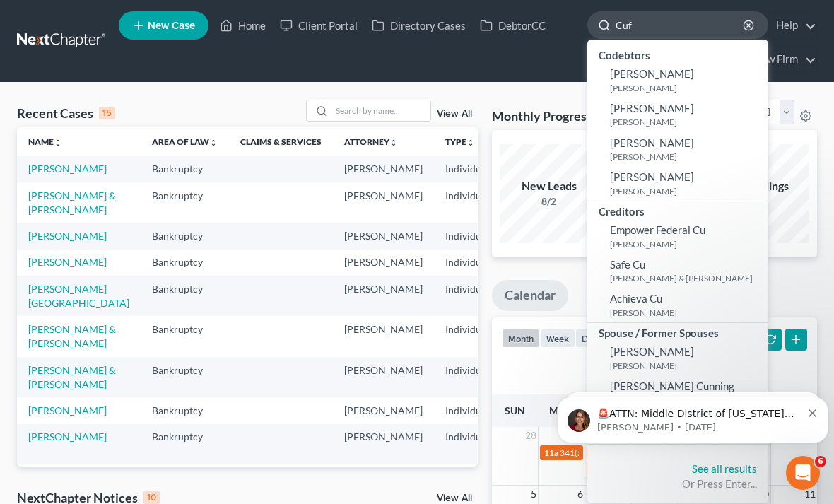 The height and width of the screenshot is (504, 834). Describe the element at coordinates (549, 201) in the screenshot. I see `div: 8/2` at that location.